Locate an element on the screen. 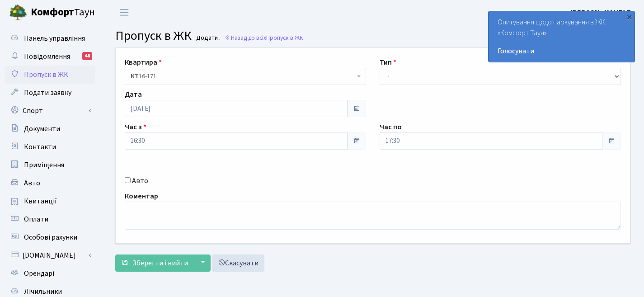 This screenshot has height=297, width=644. button: Зберегти і вийти is located at coordinates (155, 263).